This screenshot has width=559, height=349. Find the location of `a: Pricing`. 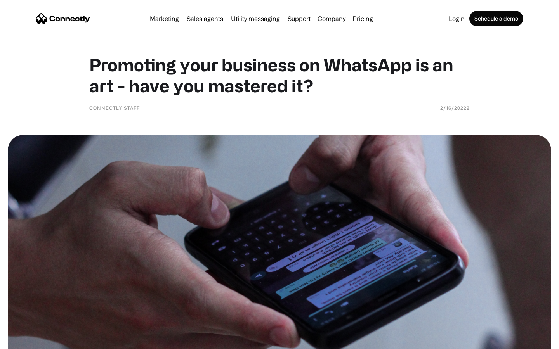

a: Pricing is located at coordinates (362, 19).